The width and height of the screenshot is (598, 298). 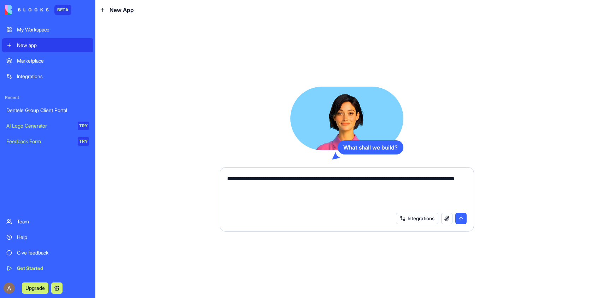 I want to click on div: AI Logo Generator, so click(x=40, y=126).